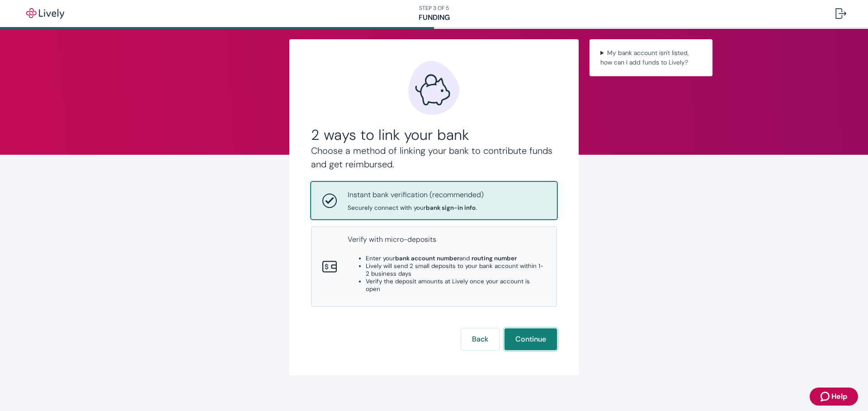 The image size is (868, 411). What do you see at coordinates (839, 397) in the screenshot?
I see `span: Help` at bounding box center [839, 397].